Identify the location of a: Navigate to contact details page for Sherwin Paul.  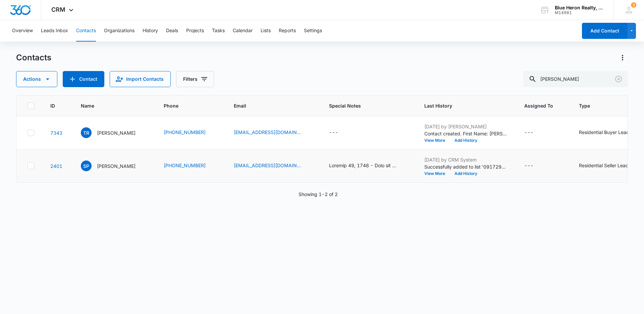
(56, 166).